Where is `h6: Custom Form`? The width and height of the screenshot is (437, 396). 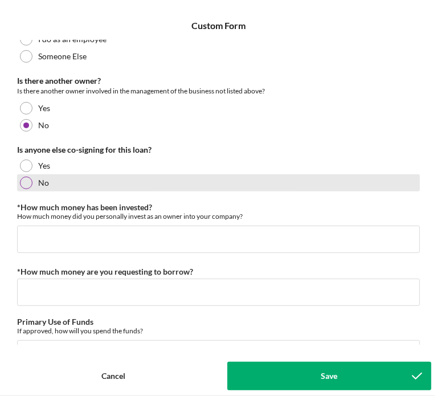 h6: Custom Form is located at coordinates (218, 26).